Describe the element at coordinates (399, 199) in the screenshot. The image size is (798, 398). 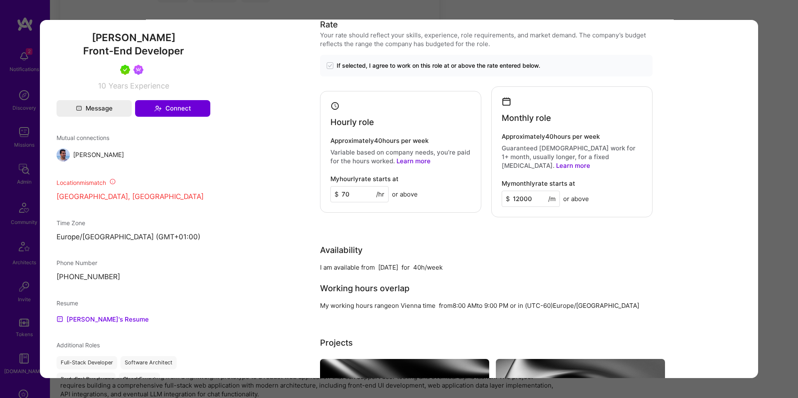
I see `div: modal` at that location.